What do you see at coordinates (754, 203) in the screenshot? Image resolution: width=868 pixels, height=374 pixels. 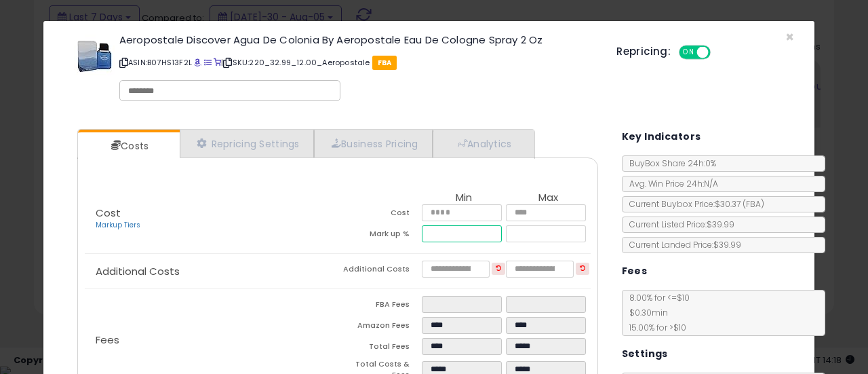 I see `span: ( FBA )` at bounding box center [754, 203].